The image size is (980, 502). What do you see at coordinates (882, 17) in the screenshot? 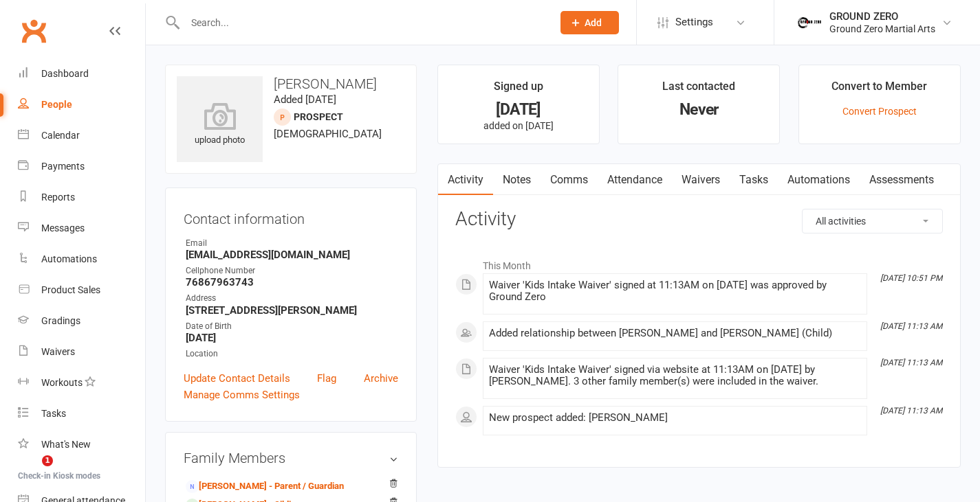
I see `div: GROUND ZERO` at bounding box center [882, 17].